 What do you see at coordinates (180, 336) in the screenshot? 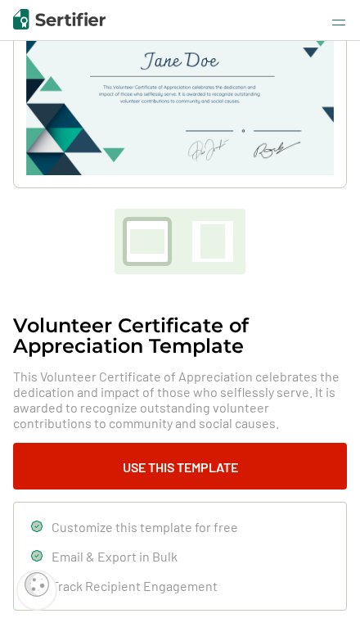
I see `h1: Volunteer Certificate of Appreciation Template` at bounding box center [180, 336].